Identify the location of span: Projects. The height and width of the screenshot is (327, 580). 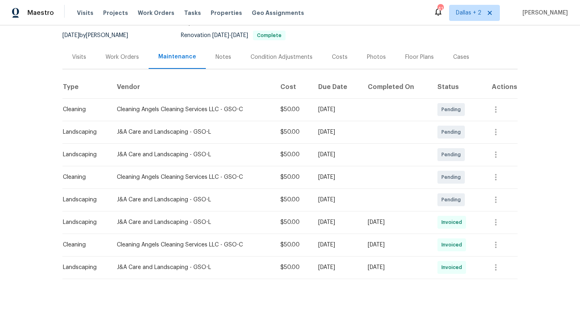
(116, 13).